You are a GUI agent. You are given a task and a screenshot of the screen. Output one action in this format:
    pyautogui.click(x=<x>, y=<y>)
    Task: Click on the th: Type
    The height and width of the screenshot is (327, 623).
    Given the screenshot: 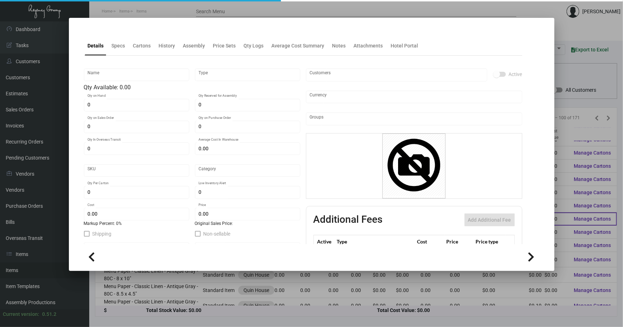 What is the action you would take?
    pyautogui.click(x=375, y=241)
    